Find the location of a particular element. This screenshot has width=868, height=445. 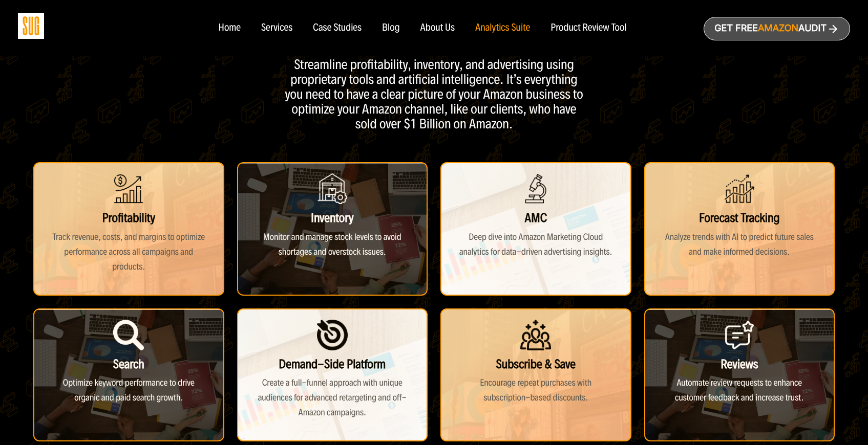

a: Blog is located at coordinates (391, 28).